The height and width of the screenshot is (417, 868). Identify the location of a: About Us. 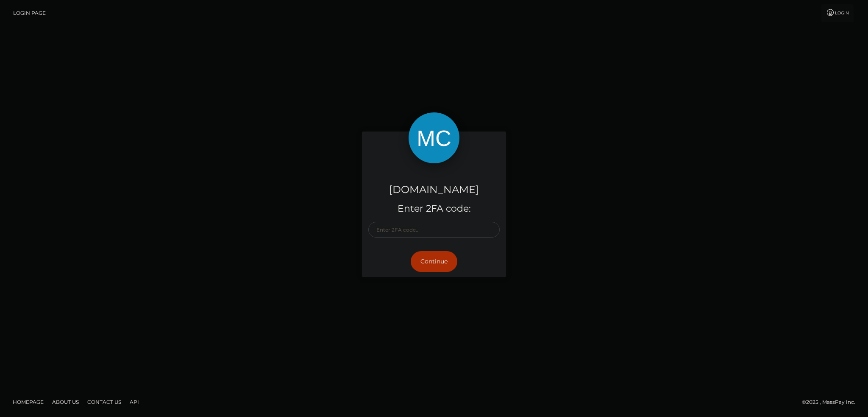
(65, 402).